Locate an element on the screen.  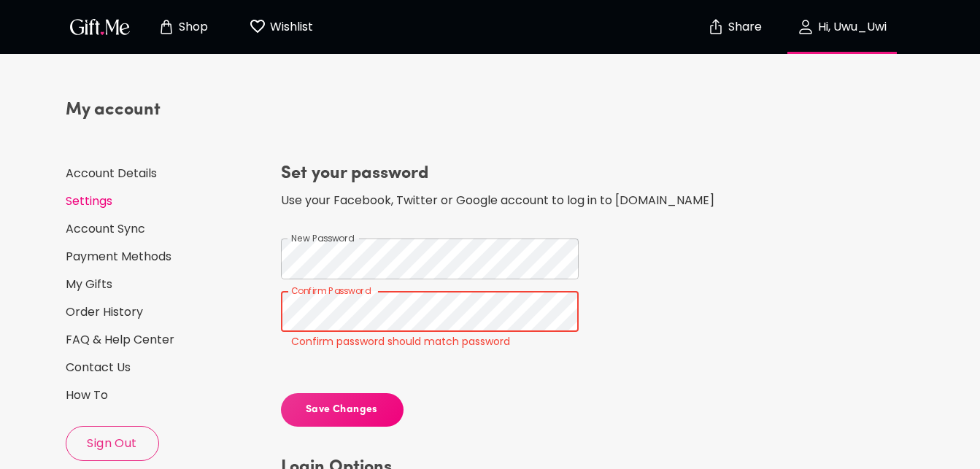
p: Share is located at coordinates (743, 27).